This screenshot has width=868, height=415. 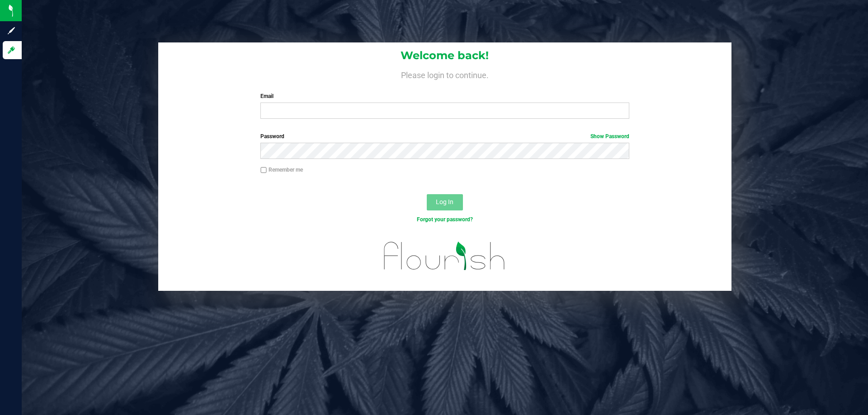 I want to click on a: Forgot your password?, so click(x=445, y=220).